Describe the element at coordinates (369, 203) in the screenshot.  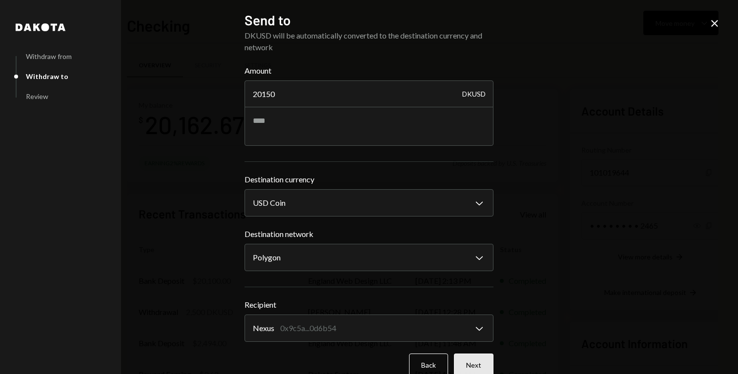
I see `button: Destination currency` at that location.